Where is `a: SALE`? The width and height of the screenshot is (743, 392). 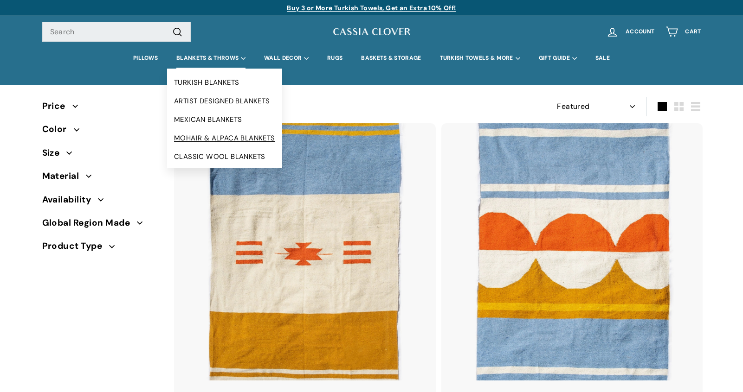 a: SALE is located at coordinates (602, 58).